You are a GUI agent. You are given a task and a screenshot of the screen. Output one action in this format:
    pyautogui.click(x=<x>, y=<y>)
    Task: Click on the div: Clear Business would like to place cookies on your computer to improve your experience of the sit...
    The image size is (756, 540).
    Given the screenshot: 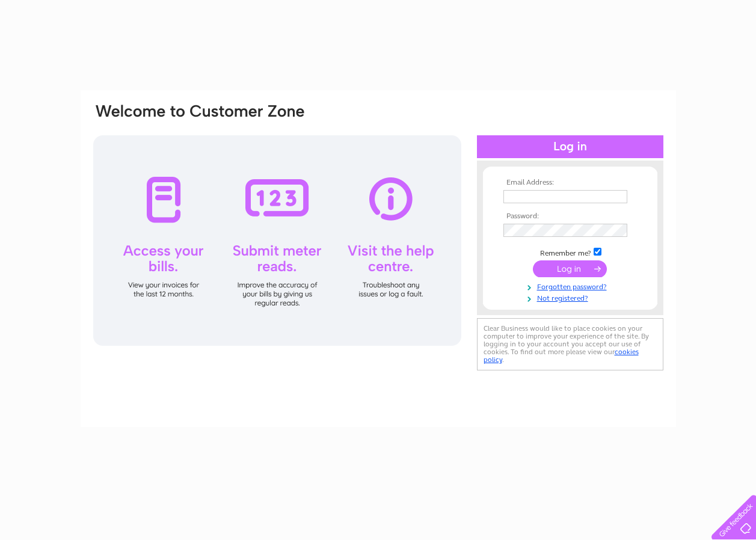 What is the action you would take?
    pyautogui.click(x=570, y=344)
    